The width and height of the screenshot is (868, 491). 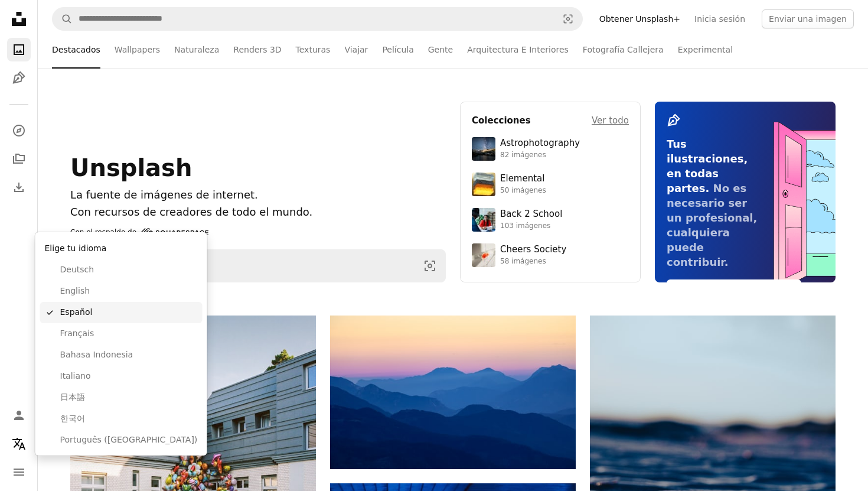 What do you see at coordinates (121, 248) in the screenshot?
I see `div: Elige tu idioma` at bounding box center [121, 248].